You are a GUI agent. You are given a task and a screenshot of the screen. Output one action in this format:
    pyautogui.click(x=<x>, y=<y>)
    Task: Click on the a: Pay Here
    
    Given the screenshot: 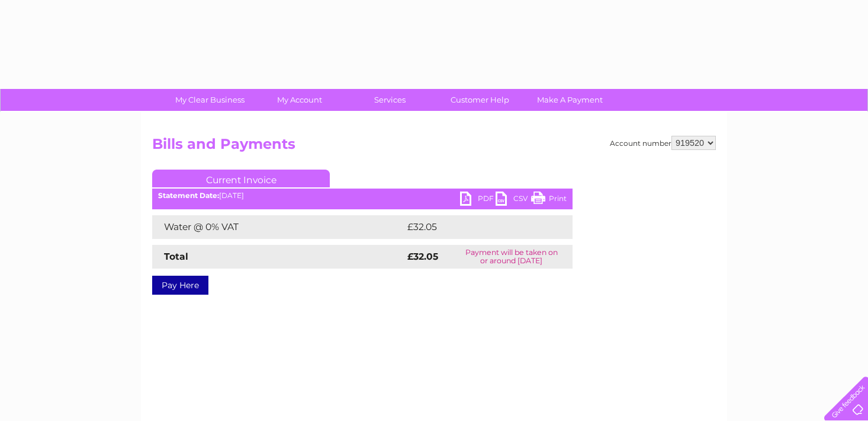 What is the action you would take?
    pyautogui.click(x=180, y=285)
    